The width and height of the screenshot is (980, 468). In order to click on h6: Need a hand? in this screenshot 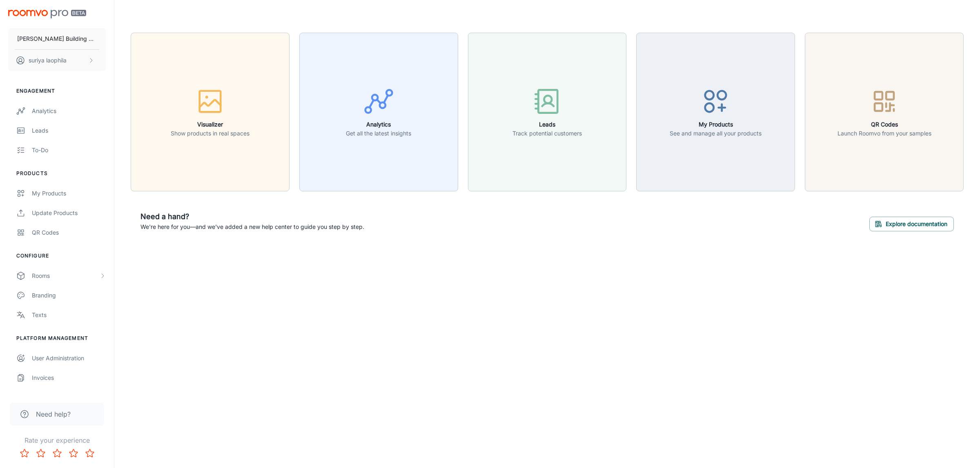, I will do `click(252, 217)`.